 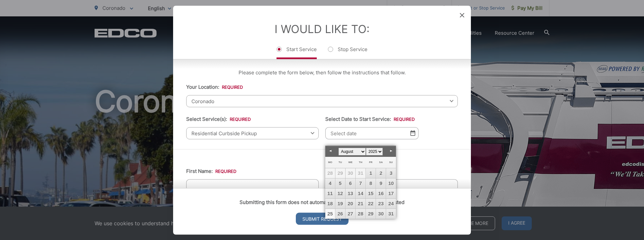 What do you see at coordinates (350, 194) in the screenshot?
I see `a: 13` at bounding box center [350, 194].